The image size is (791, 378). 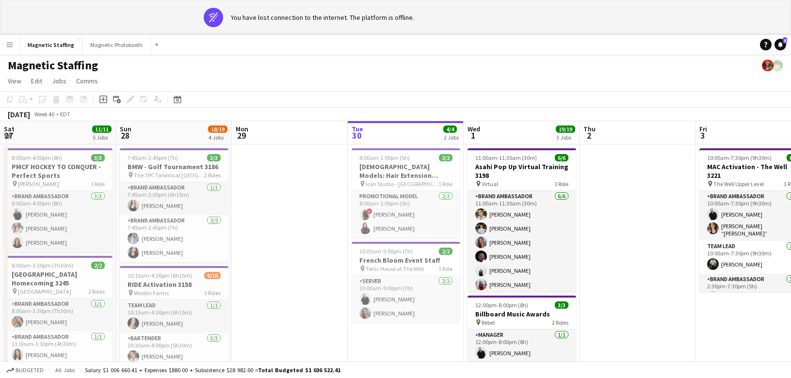 I want to click on span: 8:00am-1:00pm (5h), so click(x=385, y=158).